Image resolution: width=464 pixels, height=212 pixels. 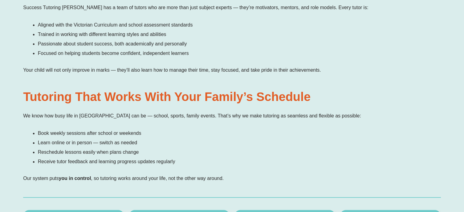 What do you see at coordinates (157, 178) in the screenshot?
I see `span: , so tutoring works around your life, not the other way around.` at bounding box center [157, 178].